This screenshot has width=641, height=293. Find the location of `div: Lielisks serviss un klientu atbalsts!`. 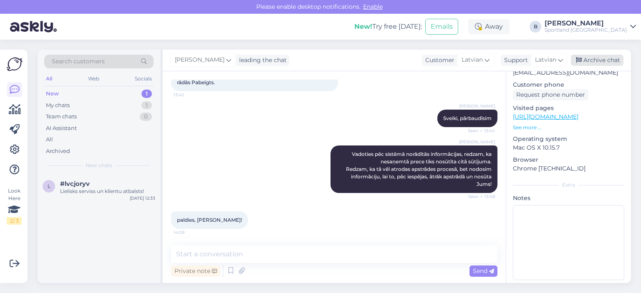

div: Lielisks serviss un klientu atbalsts! is located at coordinates (108, 192).